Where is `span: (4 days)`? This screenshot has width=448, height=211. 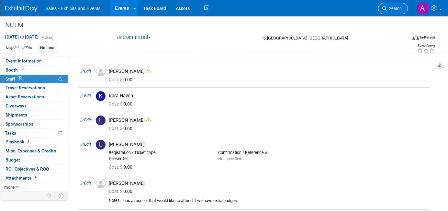 span: (4 days) is located at coordinates (47, 37).